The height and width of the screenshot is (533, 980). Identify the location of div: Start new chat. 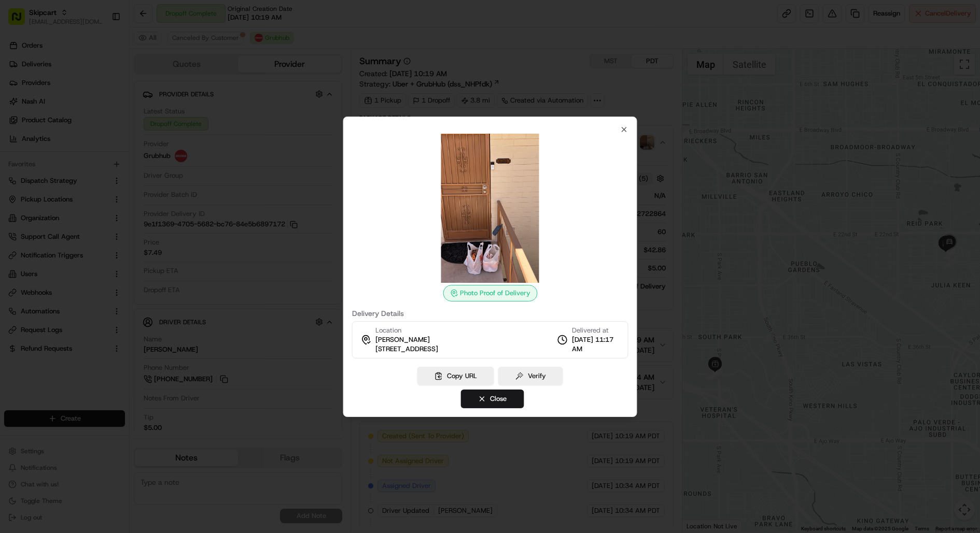
(103, 104).